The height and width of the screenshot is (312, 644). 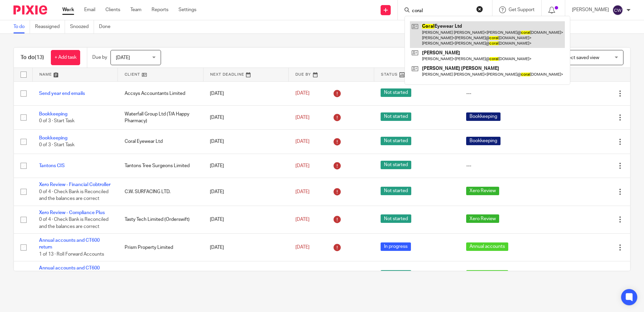 I want to click on button: Clear, so click(x=479, y=9).